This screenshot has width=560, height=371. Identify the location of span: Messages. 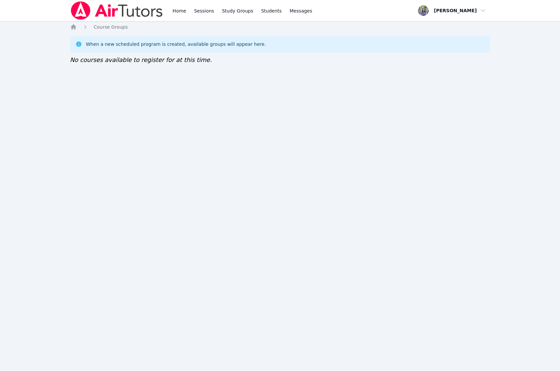
(301, 11).